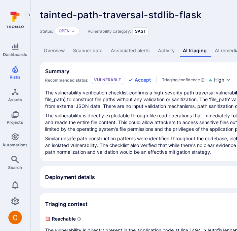 The height and width of the screenshot is (231, 237). Describe the element at coordinates (70, 177) in the screenshot. I see `h2: Deployment details` at that location.